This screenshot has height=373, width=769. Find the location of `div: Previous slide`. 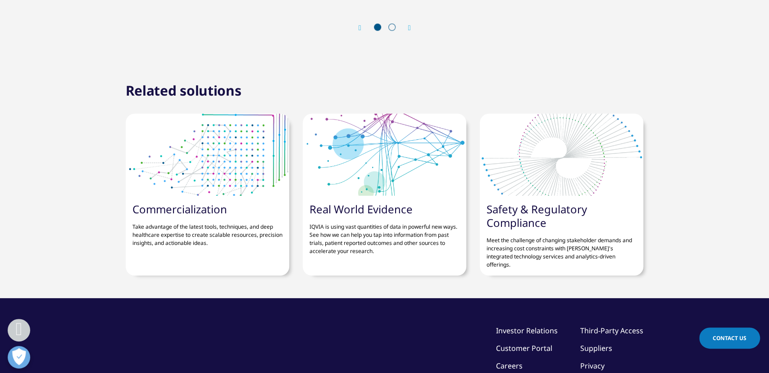

div: Previous slide is located at coordinates (364, 27).